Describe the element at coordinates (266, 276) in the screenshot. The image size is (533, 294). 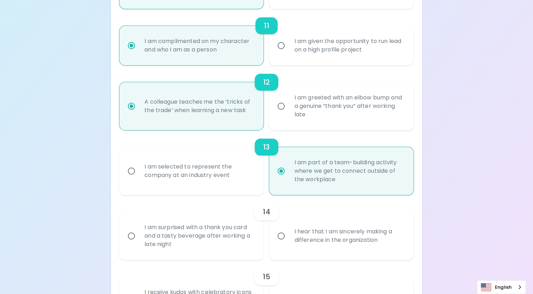
I see `h6: 15` at that location.